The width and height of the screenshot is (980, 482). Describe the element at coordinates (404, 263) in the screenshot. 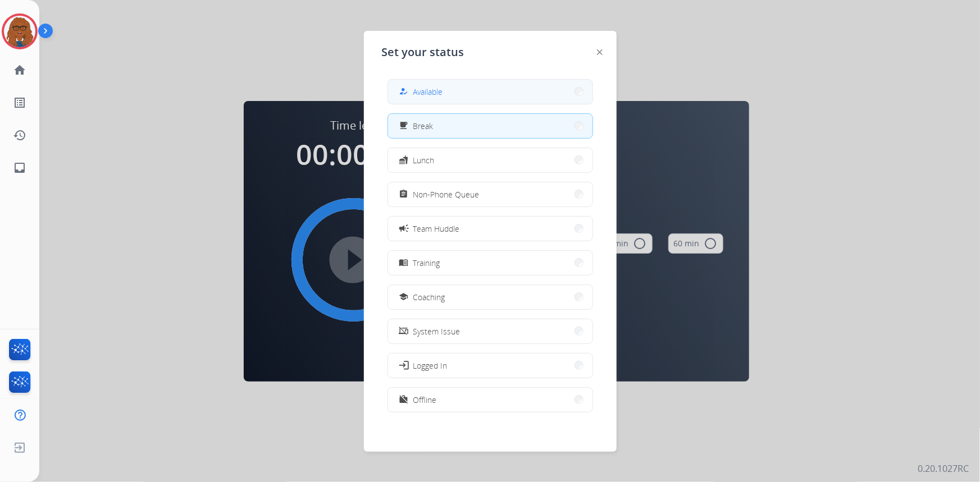

I see `mat-icon: menu_book` at that location.